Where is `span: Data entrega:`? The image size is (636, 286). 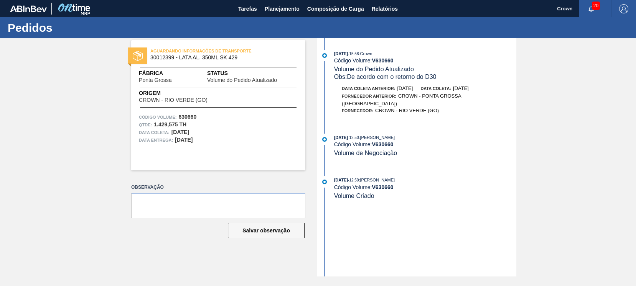 span: Data entrega: is located at coordinates (156, 140).